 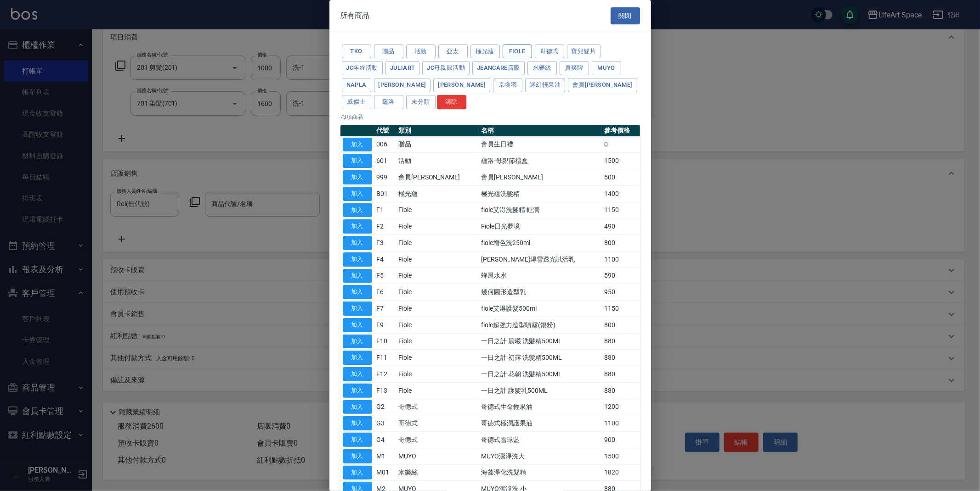 I want to click on button: 威傑士, so click(x=356, y=102).